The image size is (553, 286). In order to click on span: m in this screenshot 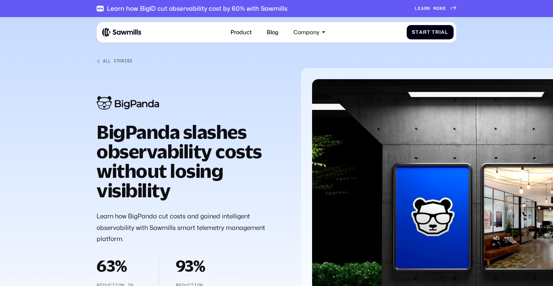, I will do `click(435, 8)`.